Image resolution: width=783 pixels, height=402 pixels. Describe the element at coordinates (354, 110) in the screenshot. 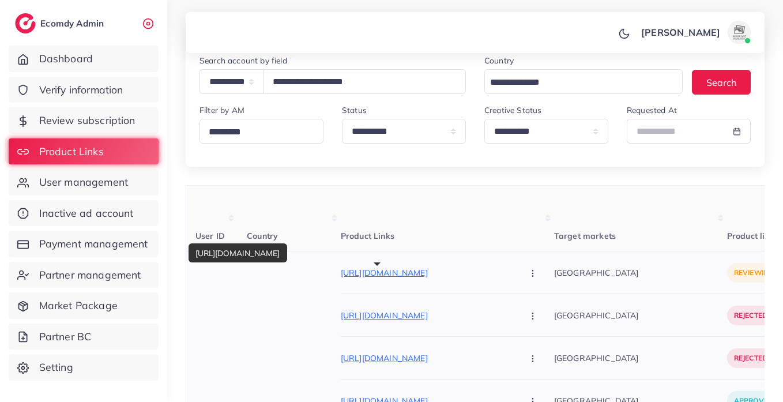

I see `label: Status` at that location.